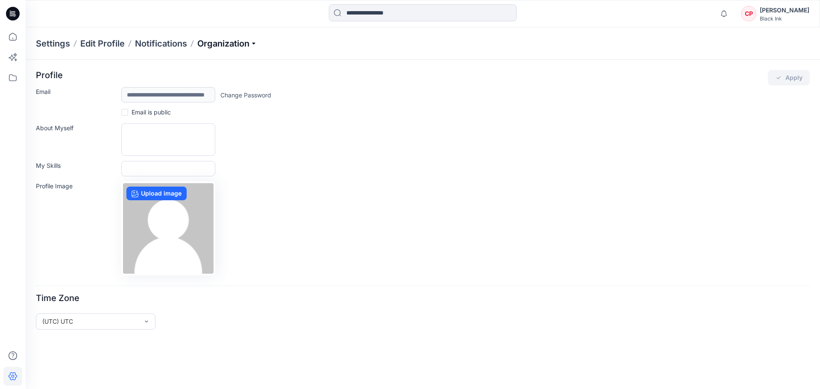 The width and height of the screenshot is (820, 389). I want to click on p: Email is public, so click(151, 112).